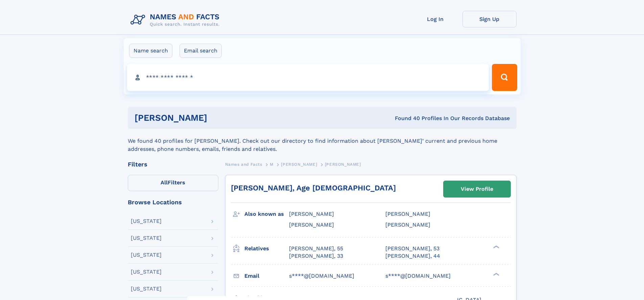 Image resolution: width=644 pixels, height=300 pixels. I want to click on a: Log In, so click(435, 19).